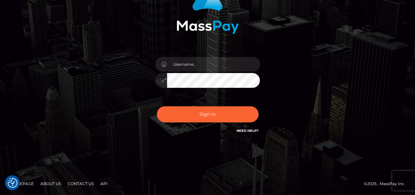  What do you see at coordinates (248, 130) in the screenshot?
I see `a: Need Help?` at bounding box center [248, 130].